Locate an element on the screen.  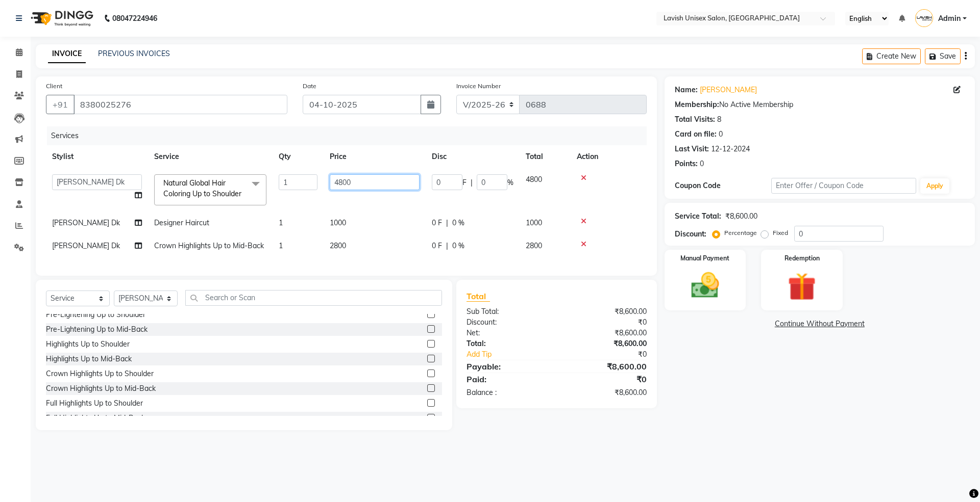
div: Paid: is located at coordinates (507, 379).